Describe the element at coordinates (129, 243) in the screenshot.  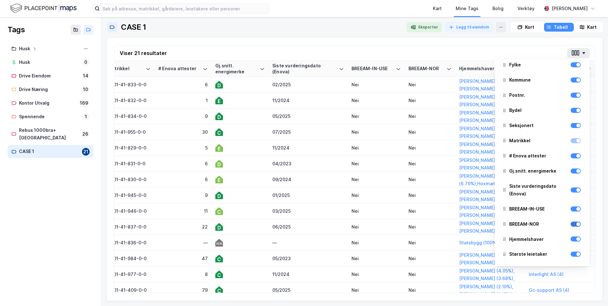
I see `div: 3201-41-836-0-0` at that location.